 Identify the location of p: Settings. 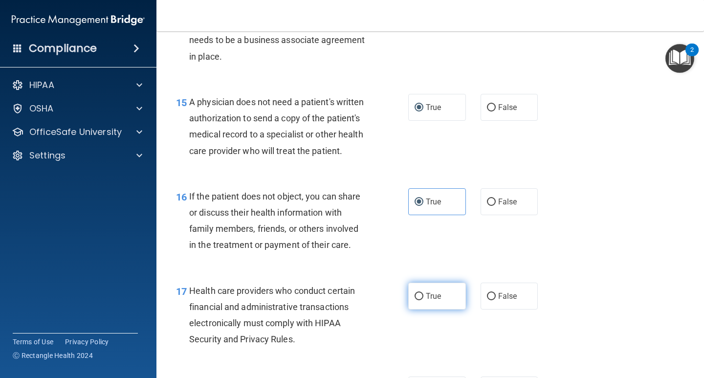
(47, 155).